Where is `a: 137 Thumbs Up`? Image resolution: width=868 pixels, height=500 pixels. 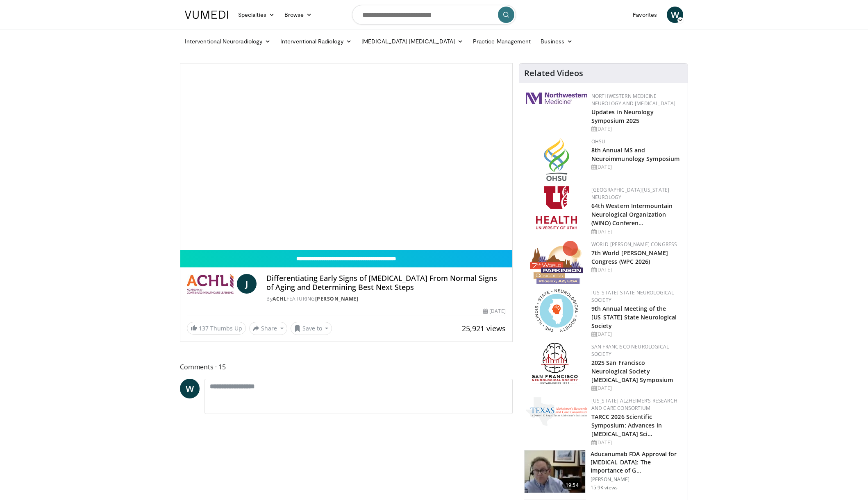 a: 137 Thumbs Up is located at coordinates (216, 328).